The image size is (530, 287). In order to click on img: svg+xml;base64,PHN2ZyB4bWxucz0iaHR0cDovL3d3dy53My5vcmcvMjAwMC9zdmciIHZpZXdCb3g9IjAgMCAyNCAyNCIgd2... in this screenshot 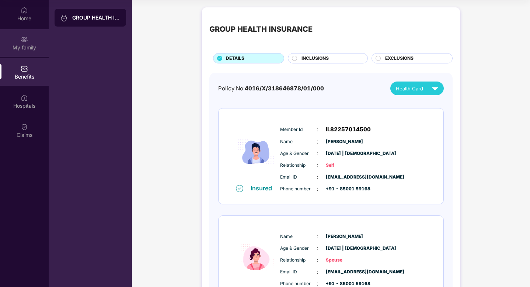, I will do `click(435, 88)`.